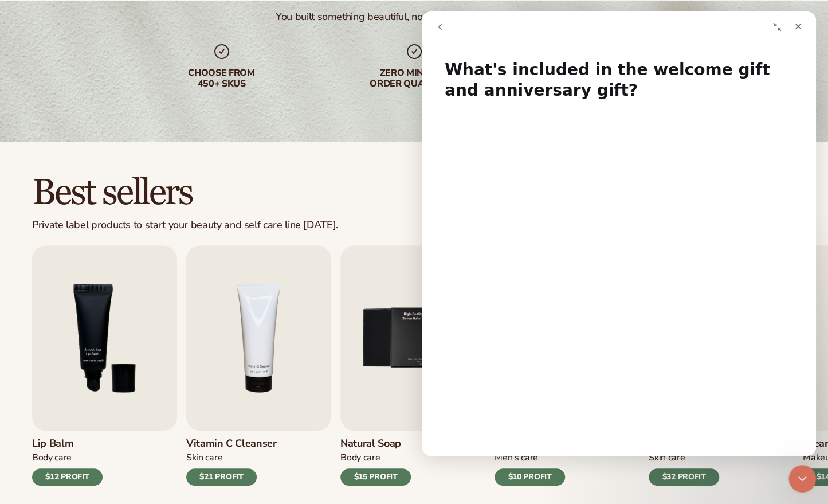 This screenshot has width=828, height=504. What do you see at coordinates (104, 365) in the screenshot?
I see `a: 3 / 9` at bounding box center [104, 365].